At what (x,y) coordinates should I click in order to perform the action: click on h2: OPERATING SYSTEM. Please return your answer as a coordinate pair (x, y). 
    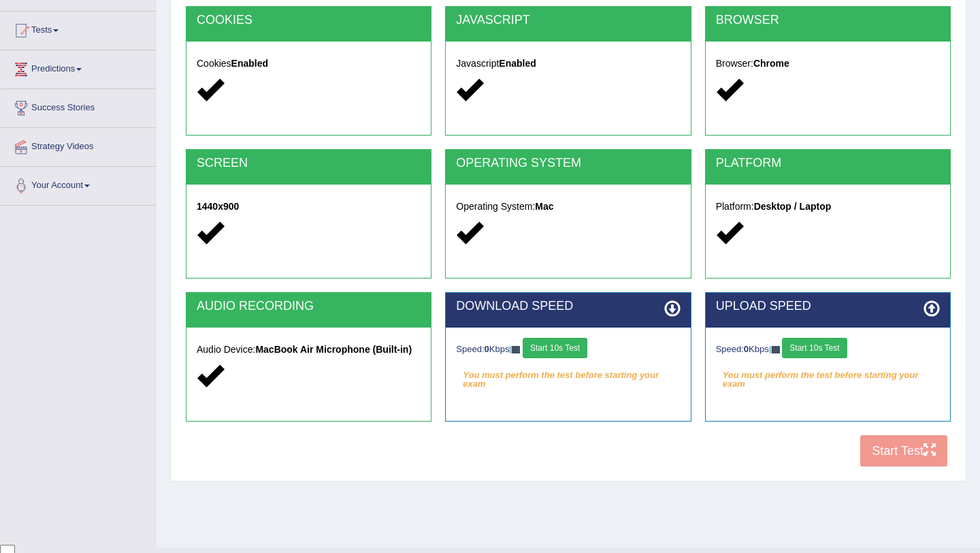
    Looking at the image, I should click on (568, 163).